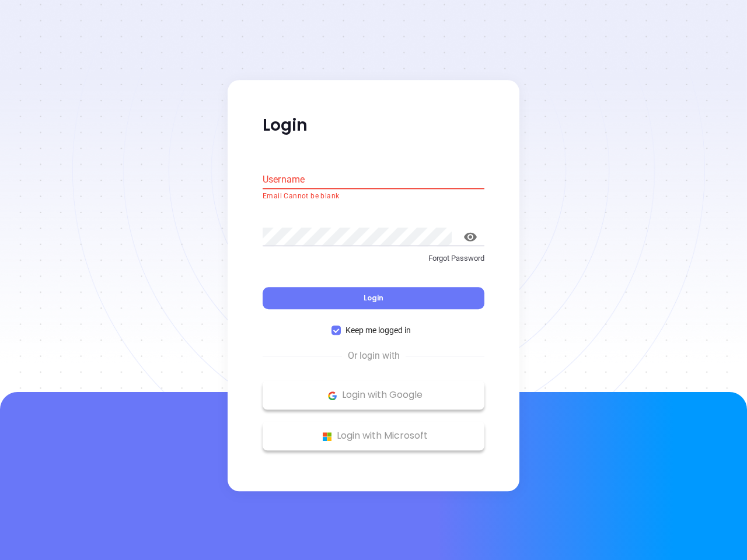  Describe the element at coordinates (374, 395) in the screenshot. I see `p: Login with Google` at that location.